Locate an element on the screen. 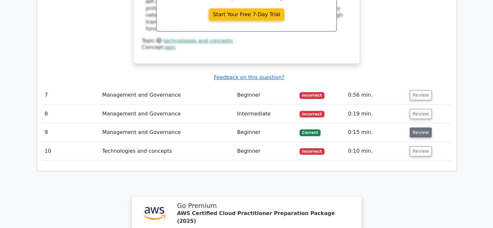 The width and height of the screenshot is (493, 228). u: Feedback on this question? is located at coordinates (249, 77).